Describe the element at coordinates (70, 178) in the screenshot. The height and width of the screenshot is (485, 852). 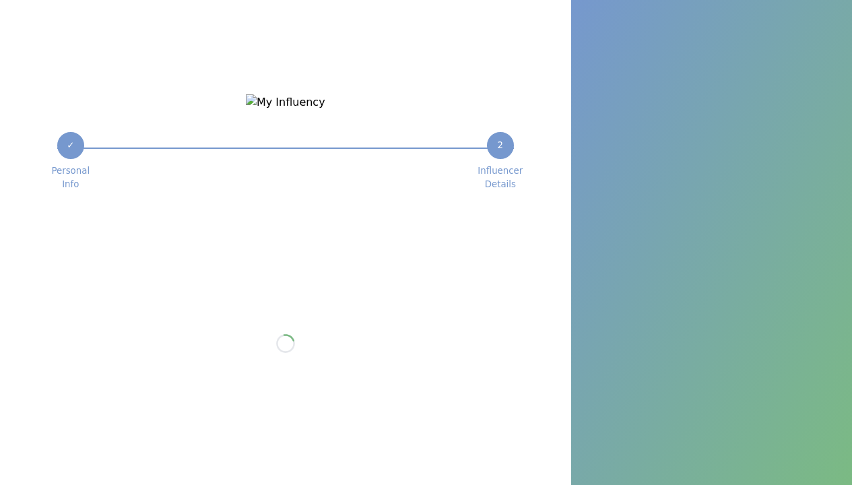
I see `span: Personal Info` at that location.